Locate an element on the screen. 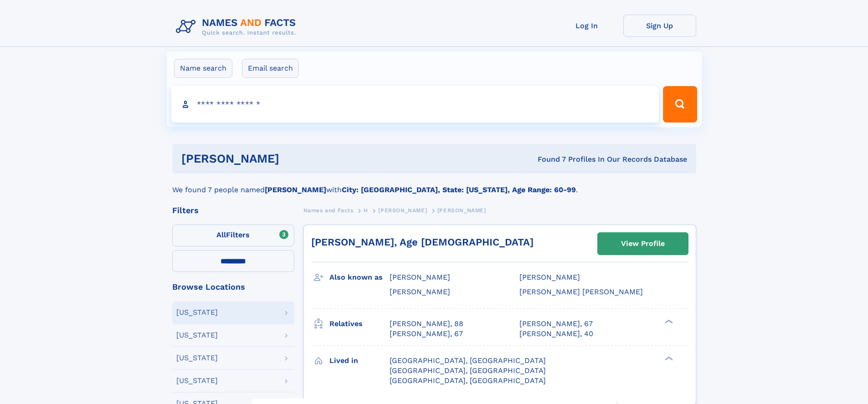 Image resolution: width=868 pixels, height=404 pixels. img: Logo Names and Facts is located at coordinates (238, 27).